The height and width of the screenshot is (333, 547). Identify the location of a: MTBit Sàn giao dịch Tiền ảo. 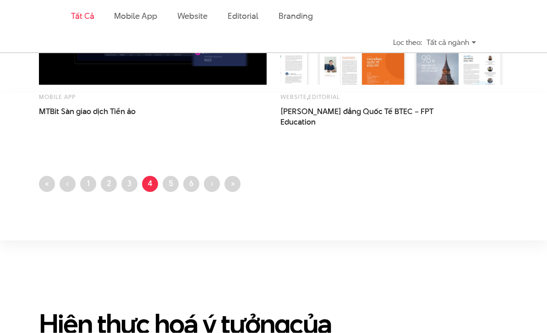
(131, 117).